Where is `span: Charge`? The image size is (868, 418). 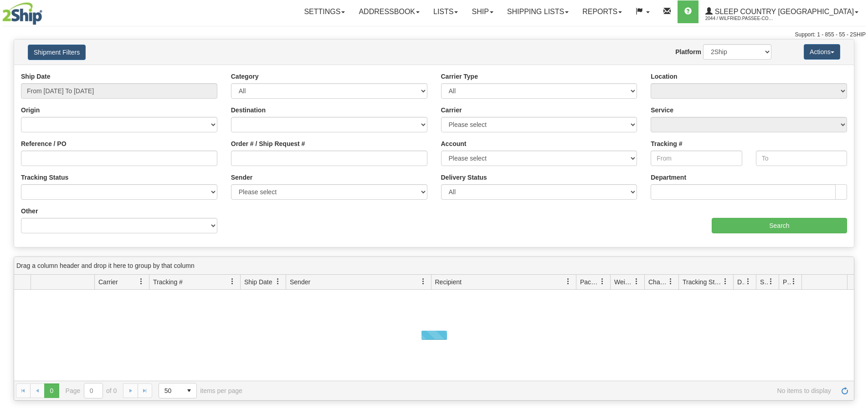 span: Charge is located at coordinates (658, 282).